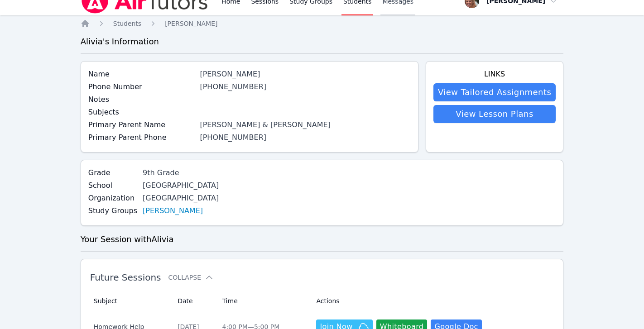  Describe the element at coordinates (494, 93) in the screenshot. I see `a: View Tailored Assignments` at that location.